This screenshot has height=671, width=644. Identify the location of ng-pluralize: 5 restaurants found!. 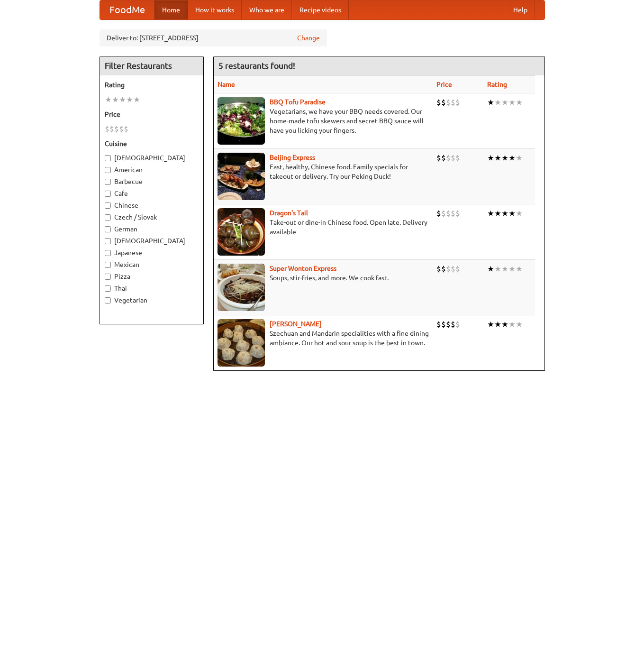
(257, 65).